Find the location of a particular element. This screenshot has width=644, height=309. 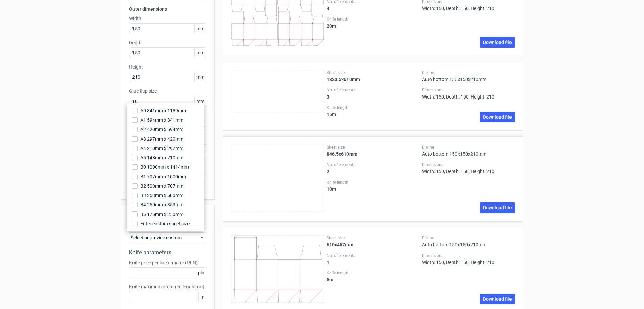

strong: 4 is located at coordinates (328, 8).